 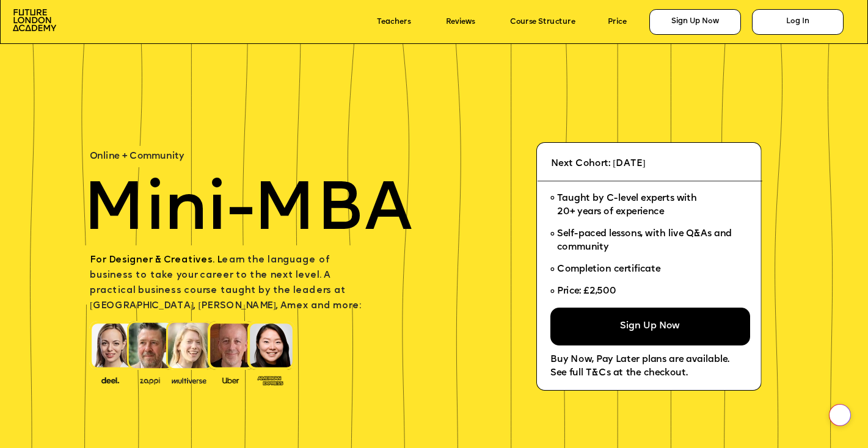 I want to click on span: earn the language of business to take your career to the next level. A practical business course ..., so click(x=225, y=284).